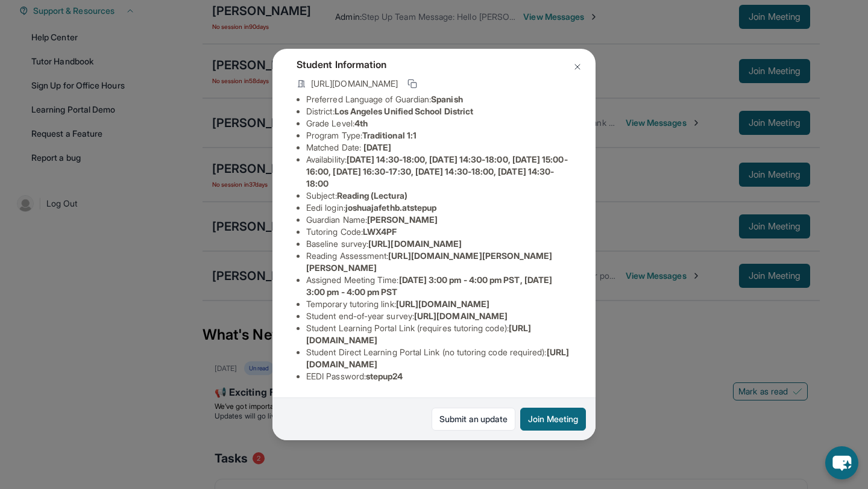  What do you see at coordinates (439, 359) in the screenshot?
I see `li: Student Direct Learning Portal Link (no tutoring code required) :` at bounding box center [439, 359].